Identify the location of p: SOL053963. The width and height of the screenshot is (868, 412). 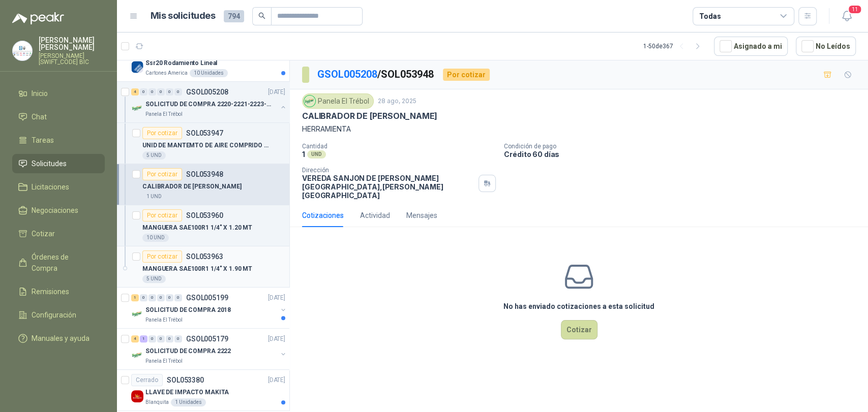
(205, 256).